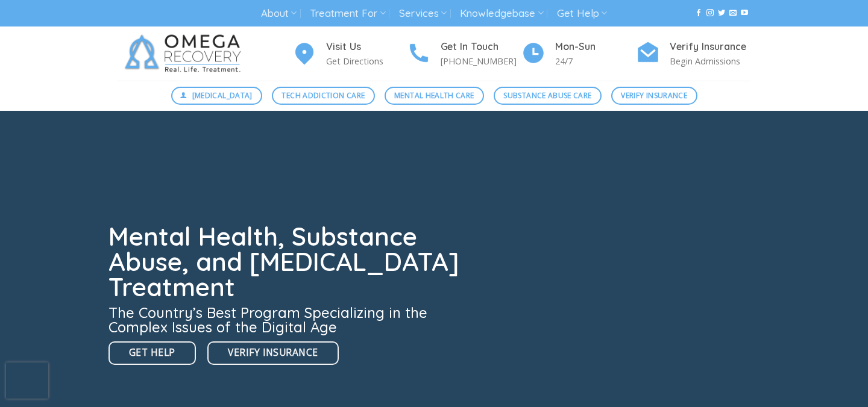 The height and width of the screenshot is (407, 868). I want to click on h4: Verify Insurance, so click(710, 47).